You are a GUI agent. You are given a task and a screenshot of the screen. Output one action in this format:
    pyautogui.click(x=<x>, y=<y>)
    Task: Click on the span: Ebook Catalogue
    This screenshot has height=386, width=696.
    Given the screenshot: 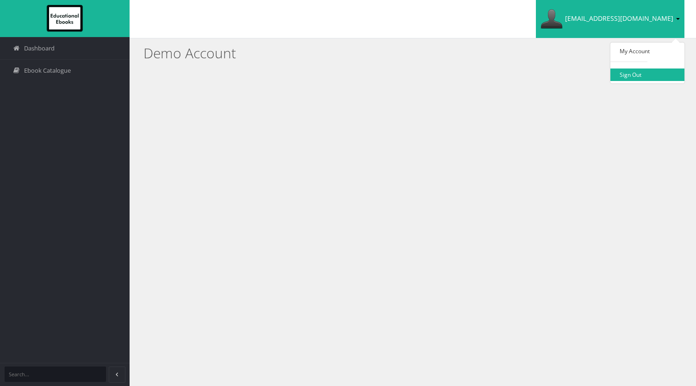 What is the action you would take?
    pyautogui.click(x=47, y=70)
    